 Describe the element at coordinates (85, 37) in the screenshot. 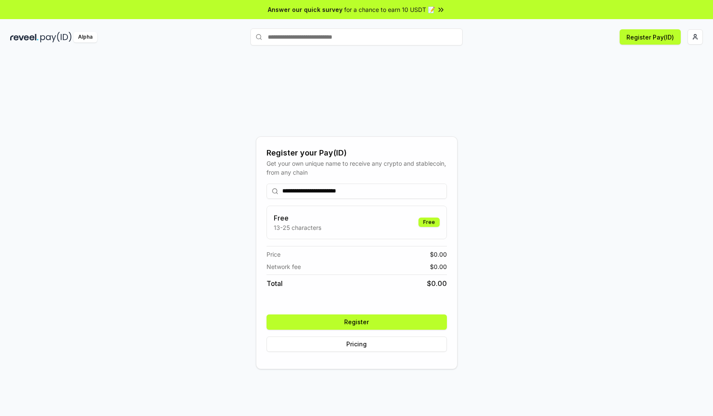

I see `div: Alpha` at that location.